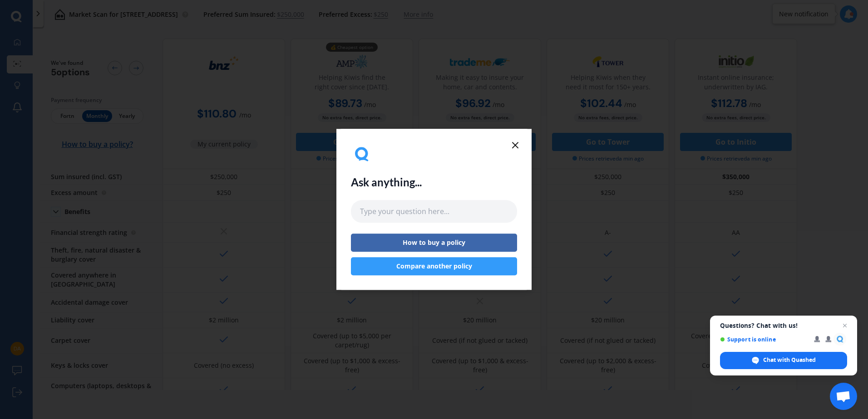  I want to click on input: Type your question here..., so click(434, 211).